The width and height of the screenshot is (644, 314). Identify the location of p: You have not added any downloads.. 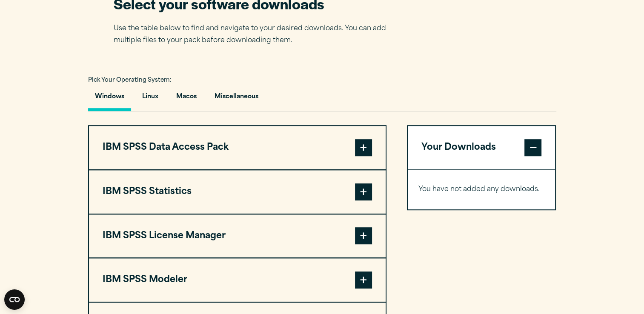
(481, 189).